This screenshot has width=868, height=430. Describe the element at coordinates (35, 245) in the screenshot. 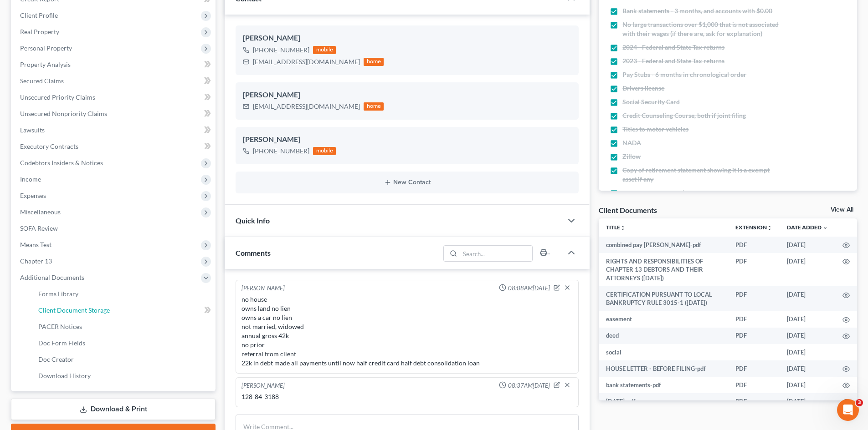

I see `span: Means Test` at that location.